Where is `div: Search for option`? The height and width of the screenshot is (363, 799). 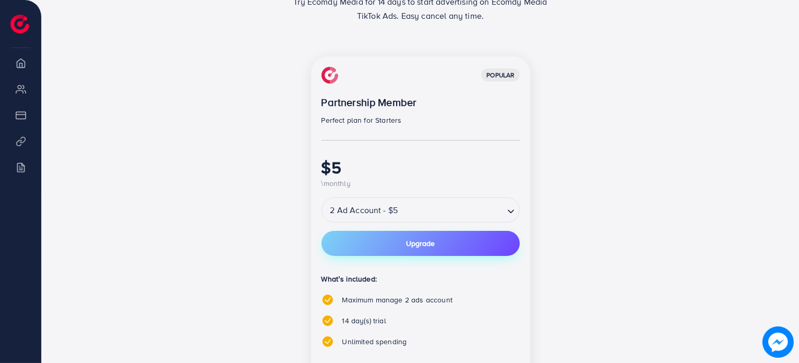
div: Search for option is located at coordinates (421, 210).